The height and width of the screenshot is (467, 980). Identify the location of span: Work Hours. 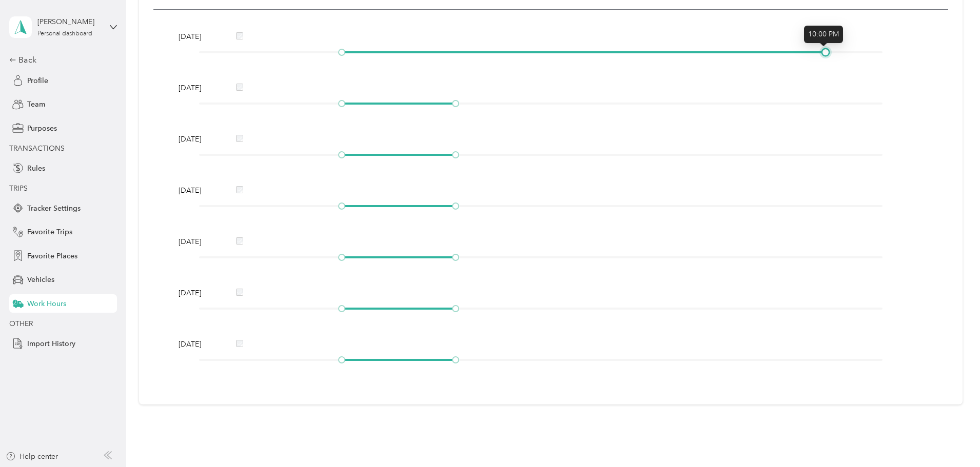
(47, 303).